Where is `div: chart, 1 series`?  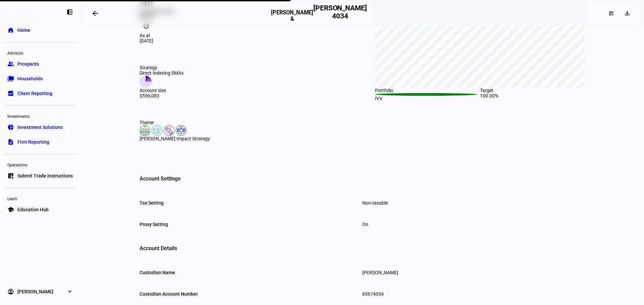
div: chart, 1 series is located at coordinates (480, 44).